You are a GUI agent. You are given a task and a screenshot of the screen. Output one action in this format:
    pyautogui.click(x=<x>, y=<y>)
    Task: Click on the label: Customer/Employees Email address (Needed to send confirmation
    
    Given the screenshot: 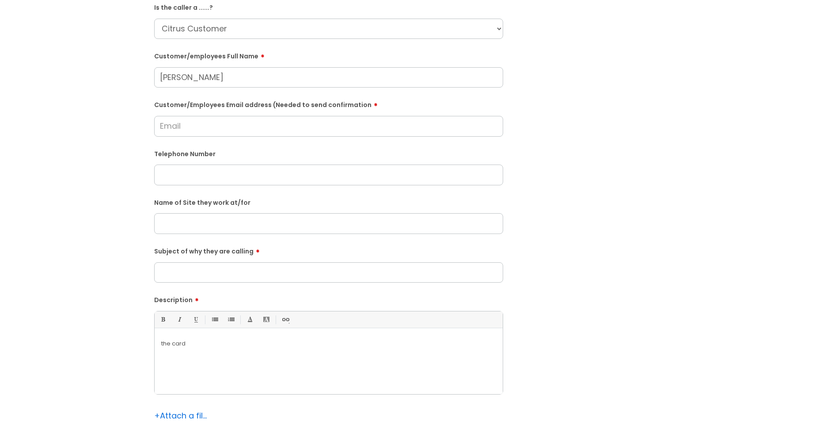 What is the action you would take?
    pyautogui.click(x=329, y=103)
    